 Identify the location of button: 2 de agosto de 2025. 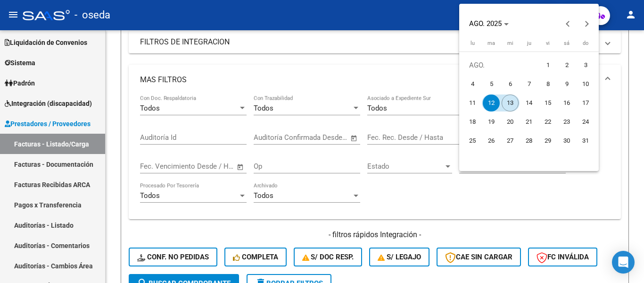
(566, 65).